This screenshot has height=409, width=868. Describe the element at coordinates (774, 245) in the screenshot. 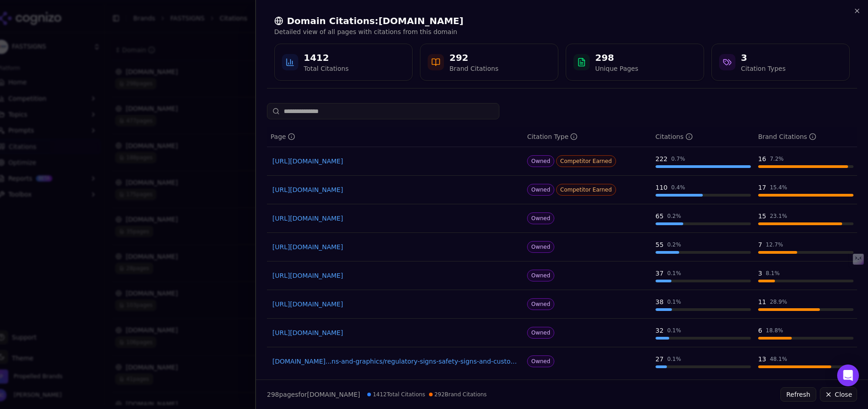

I see `div: 12.7 %` at that location.